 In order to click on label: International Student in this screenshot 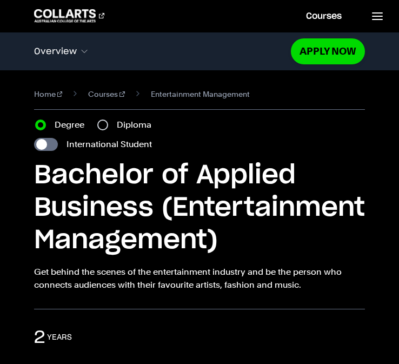, I will do `click(109, 144)`.